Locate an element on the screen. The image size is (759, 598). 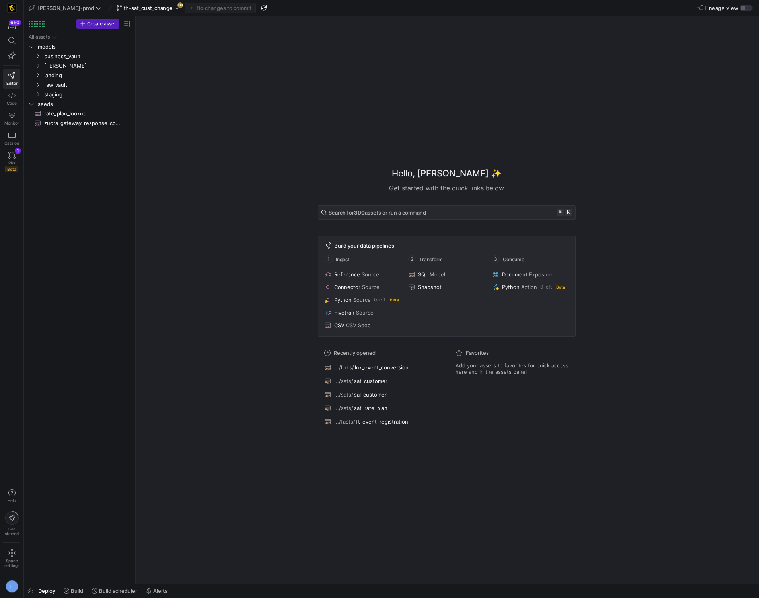
span: zuora_gateway_response_codes​​​​​​ is located at coordinates (84, 123).